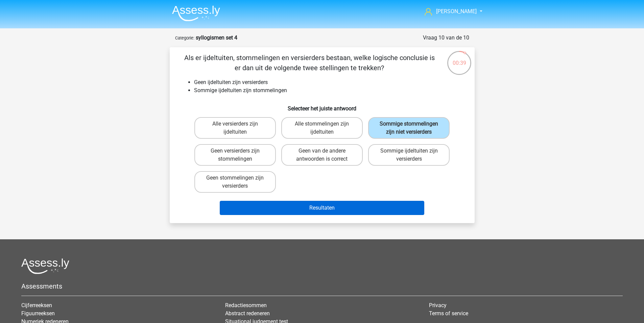 This screenshot has height=323, width=644. I want to click on label: Geen van de andere antwoorden is correct, so click(322, 155).